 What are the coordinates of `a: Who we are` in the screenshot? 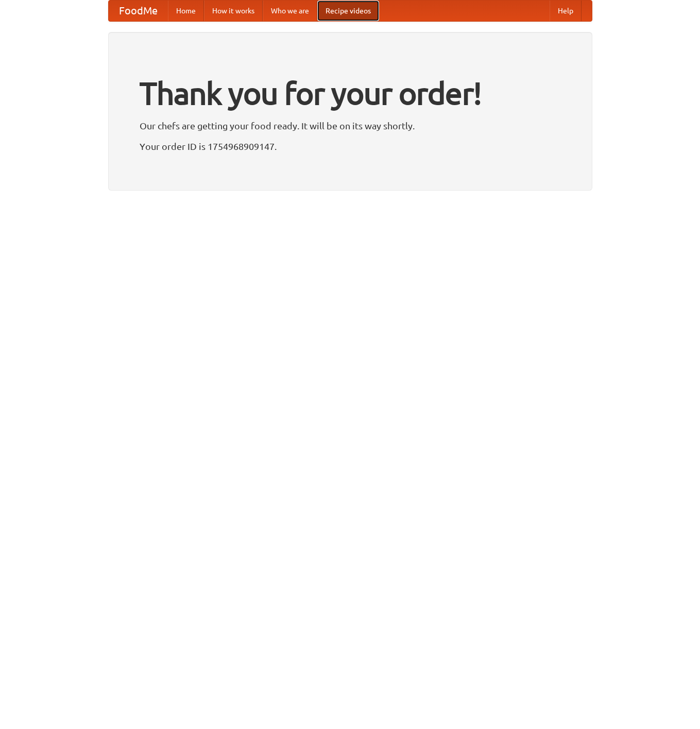 It's located at (290, 11).